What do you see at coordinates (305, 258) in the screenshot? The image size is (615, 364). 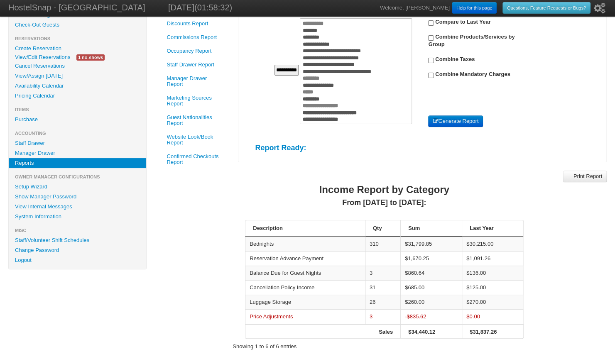 I see `td: Reservation Advance Payment` at bounding box center [305, 258].